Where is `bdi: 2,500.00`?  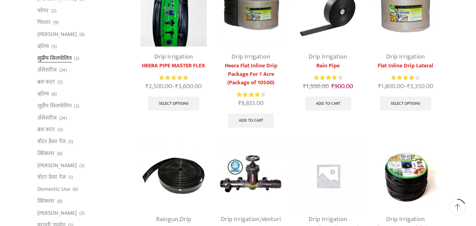
bdi: 2,500.00 is located at coordinates (159, 86).